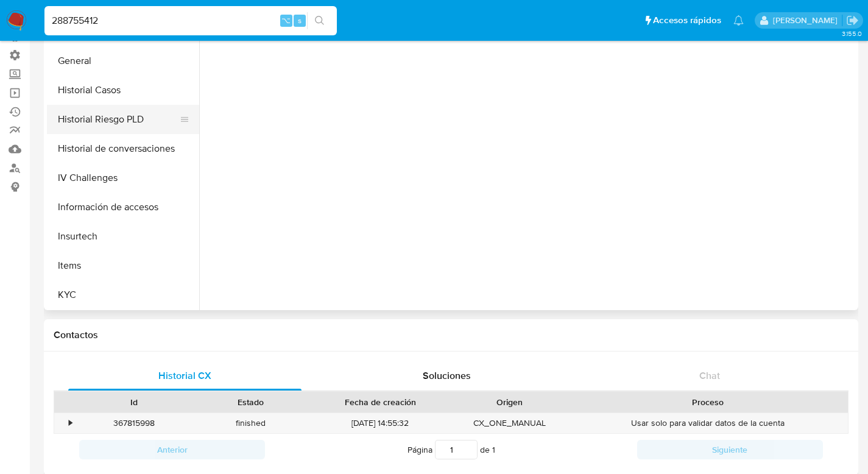  What do you see at coordinates (510, 423) in the screenshot?
I see `div: CX_ONE_MANUAL` at bounding box center [510, 423].